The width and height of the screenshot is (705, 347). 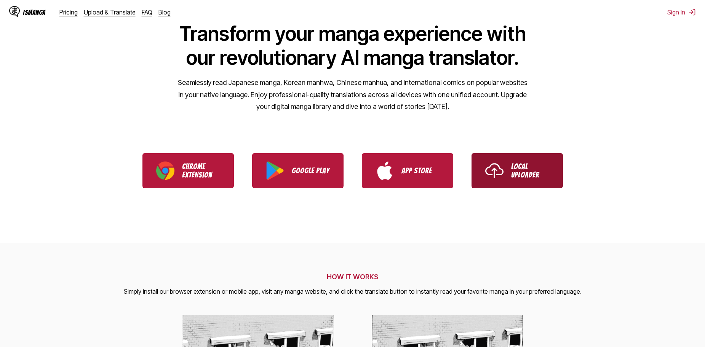 What do you see at coordinates (34, 12) in the screenshot?
I see `div: IsManga` at bounding box center [34, 12].